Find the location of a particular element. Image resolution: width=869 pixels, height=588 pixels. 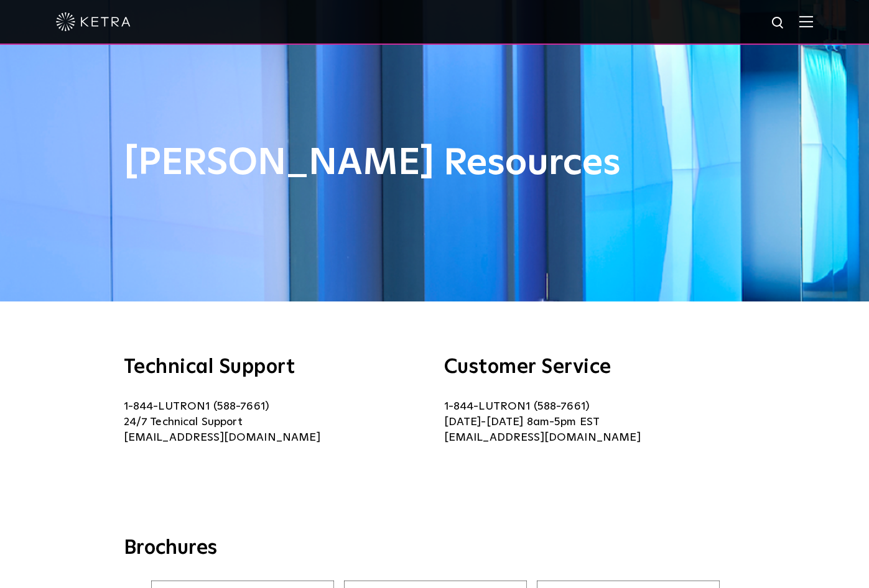

h3: Technical Support is located at coordinates (274, 367).